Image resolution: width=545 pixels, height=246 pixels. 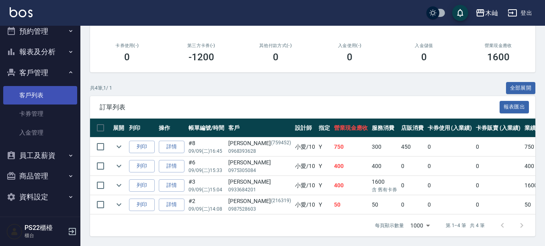 I want to click on td: #6, so click(x=206, y=166).